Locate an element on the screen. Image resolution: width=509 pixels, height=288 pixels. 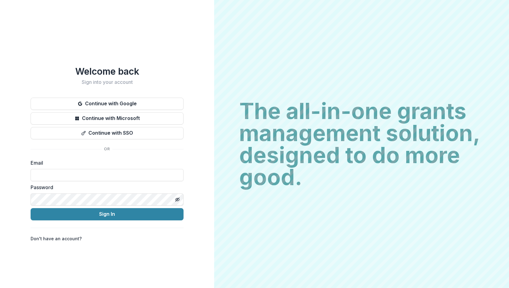
button: Continue with Microsoft is located at coordinates (107, 118).